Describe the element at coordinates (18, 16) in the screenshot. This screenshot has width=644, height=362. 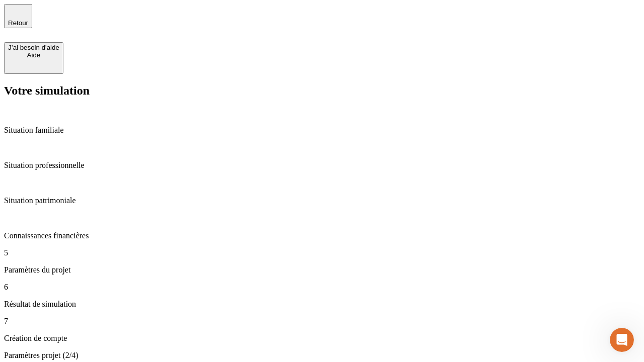
I see `button: Retour` at that location.